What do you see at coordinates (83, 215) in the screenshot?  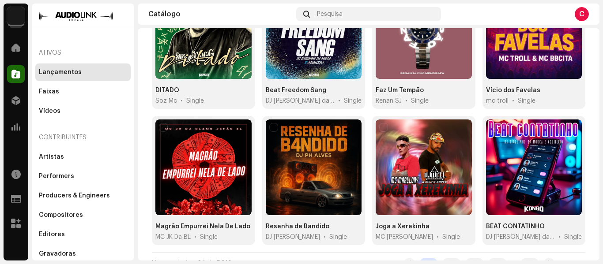 I see `re-m-nav-item: Compositores` at bounding box center [83, 215].